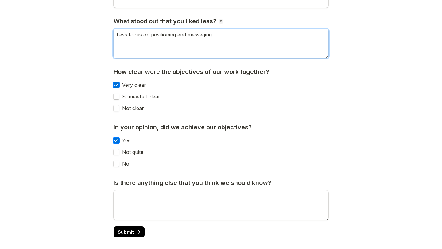 The width and height of the screenshot is (442, 249). Describe the element at coordinates (129, 232) in the screenshot. I see `button: Submit` at that location.